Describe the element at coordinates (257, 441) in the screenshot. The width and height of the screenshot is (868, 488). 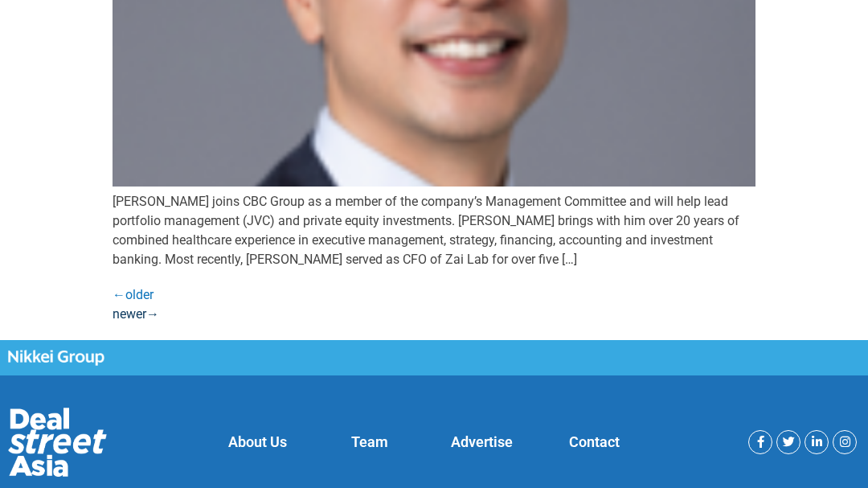
I see `a: About Us` at that location.